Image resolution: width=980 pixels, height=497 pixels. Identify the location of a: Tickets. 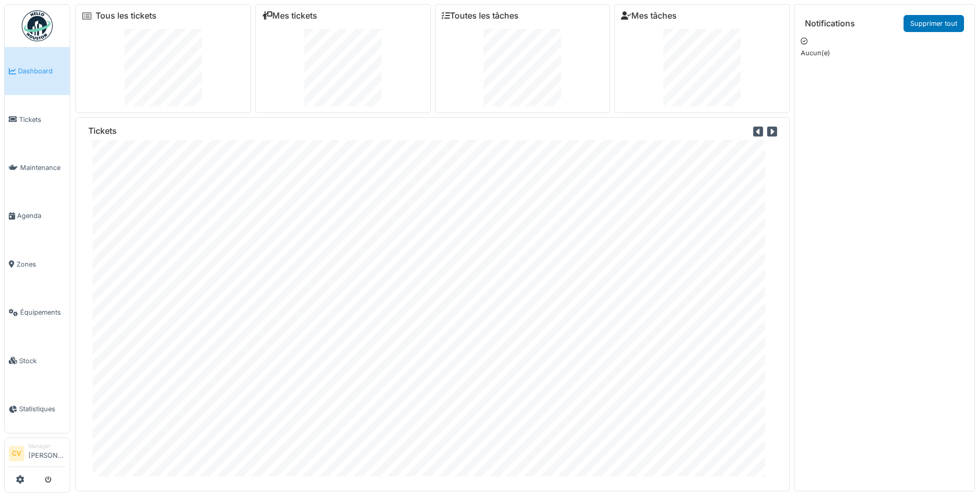
(37, 119).